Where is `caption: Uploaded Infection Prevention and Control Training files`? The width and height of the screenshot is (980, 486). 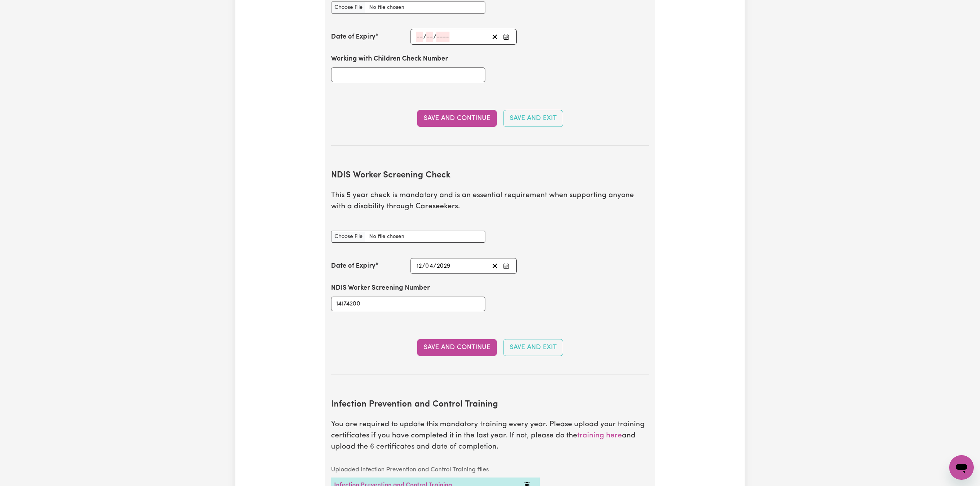 caption: Uploaded Infection Prevention and Control Training files is located at coordinates (435, 470).